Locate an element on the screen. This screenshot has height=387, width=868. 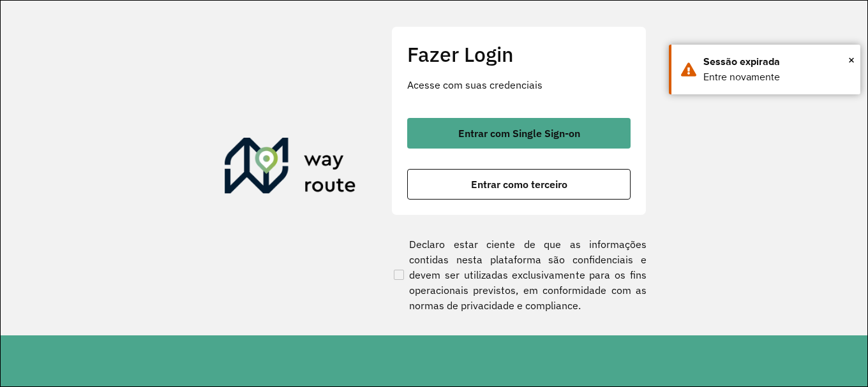
div: Sessão expirada is located at coordinates (776, 62).